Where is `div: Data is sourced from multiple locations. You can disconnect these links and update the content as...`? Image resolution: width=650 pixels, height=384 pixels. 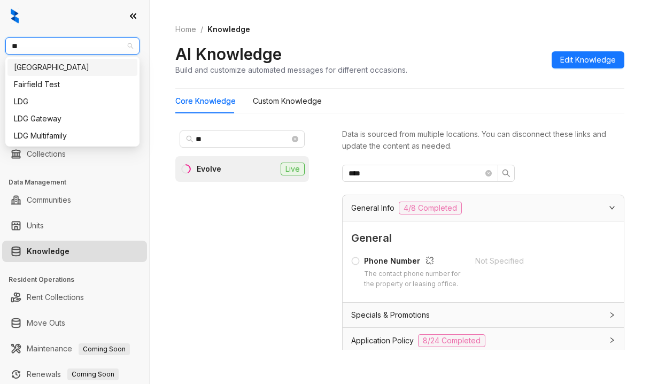
div: Data is sourced from multiple locations. You can disconnect these links and update the content as... is located at coordinates (483, 140).